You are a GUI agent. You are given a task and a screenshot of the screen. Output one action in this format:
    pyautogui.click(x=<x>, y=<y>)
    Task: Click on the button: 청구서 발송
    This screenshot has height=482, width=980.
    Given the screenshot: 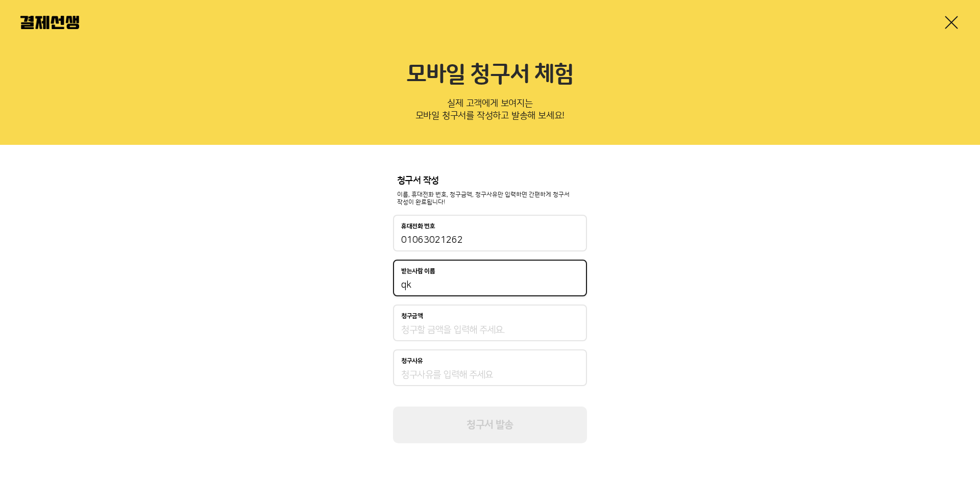 What is the action you would take?
    pyautogui.click(x=490, y=425)
    